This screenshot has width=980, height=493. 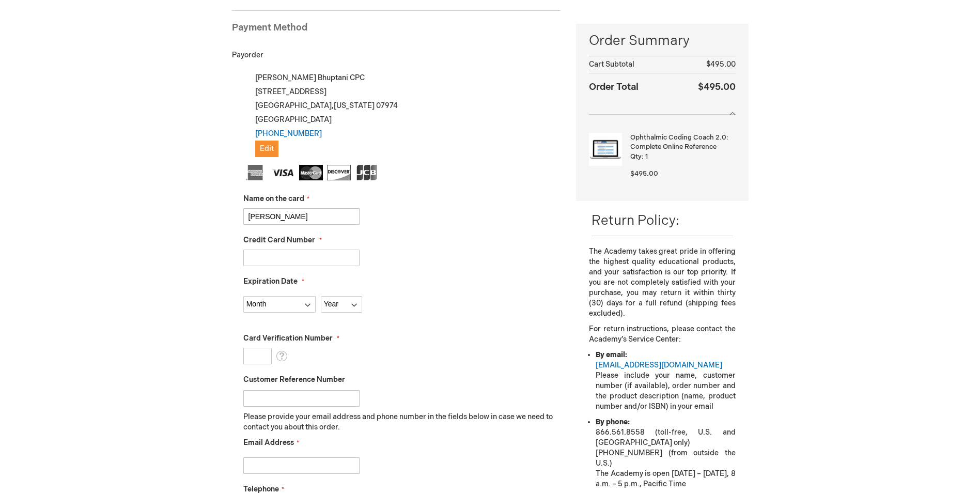 What do you see at coordinates (279, 240) in the screenshot?
I see `span: Credit Card Number` at bounding box center [279, 240].